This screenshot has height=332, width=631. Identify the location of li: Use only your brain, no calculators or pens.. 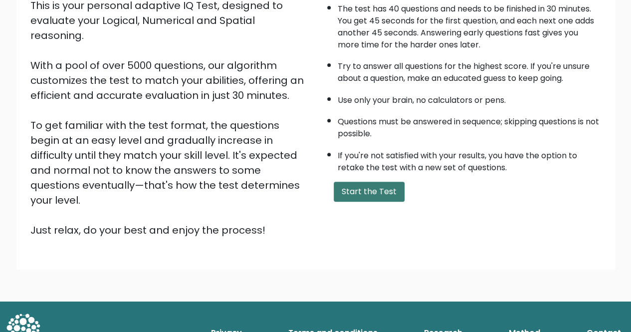
(469, 98).